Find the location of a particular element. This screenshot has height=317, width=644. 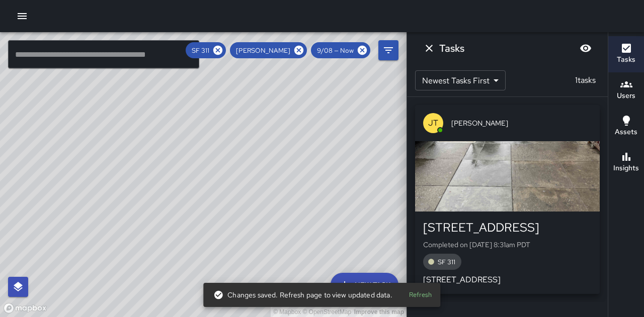

div: 9/08 — Now is located at coordinates (340, 50).